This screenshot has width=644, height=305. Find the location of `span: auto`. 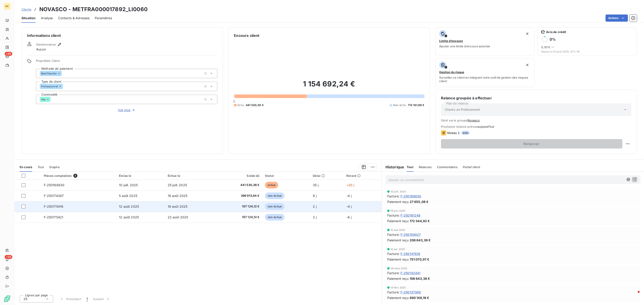

span: auto is located at coordinates (466, 133).